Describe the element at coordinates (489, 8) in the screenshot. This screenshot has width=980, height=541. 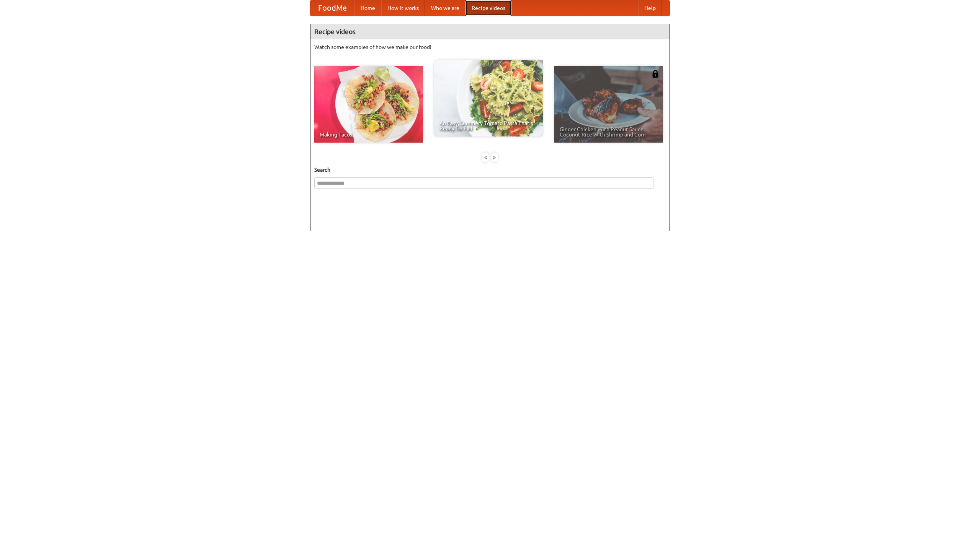
I see `a: Recipe videos` at that location.